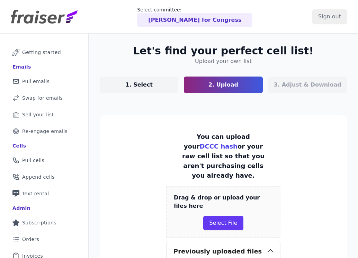 The width and height of the screenshot is (358, 258). I want to click on span: Sell your list, so click(38, 114).